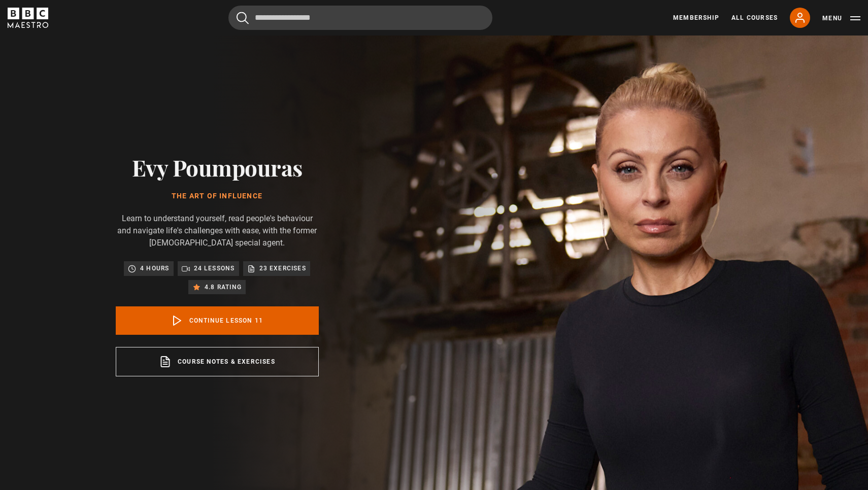 The height and width of the screenshot is (490, 868). What do you see at coordinates (696, 18) in the screenshot?
I see `a: Membership` at bounding box center [696, 18].